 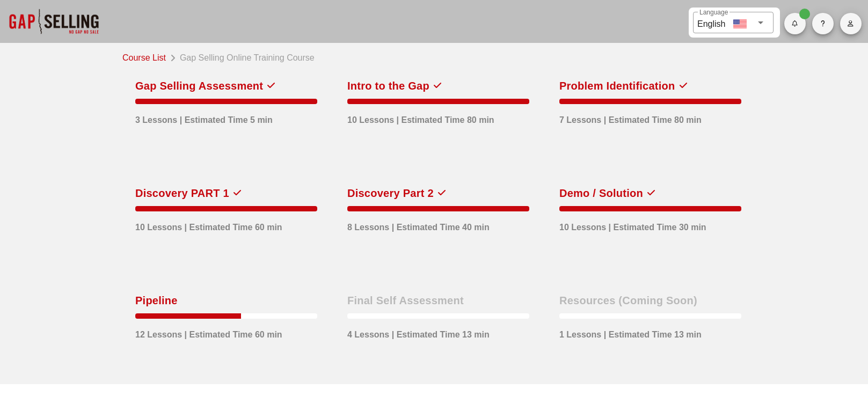 I want to click on div: Gap Selling Online Training Course, so click(x=245, y=57).